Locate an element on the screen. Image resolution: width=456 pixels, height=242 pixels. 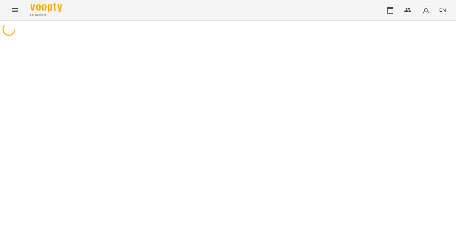
img: Voopty Logo is located at coordinates (46, 8).